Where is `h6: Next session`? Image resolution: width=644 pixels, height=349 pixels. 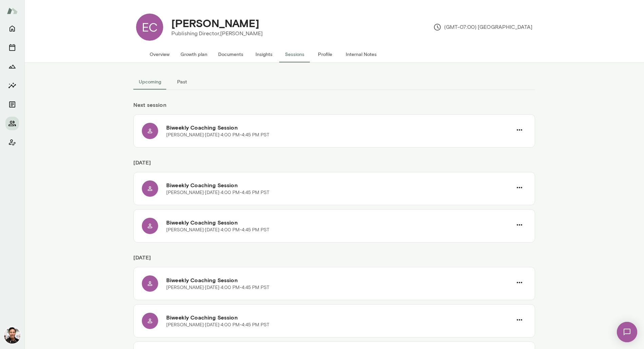
h6: Next session is located at coordinates (334, 108).